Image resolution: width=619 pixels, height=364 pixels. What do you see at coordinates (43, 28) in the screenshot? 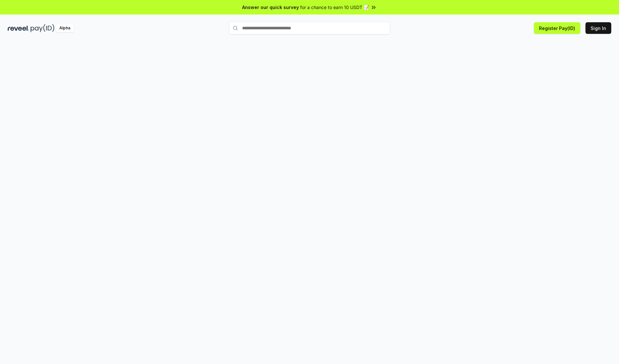
I see `img: pay_id` at bounding box center [43, 28].